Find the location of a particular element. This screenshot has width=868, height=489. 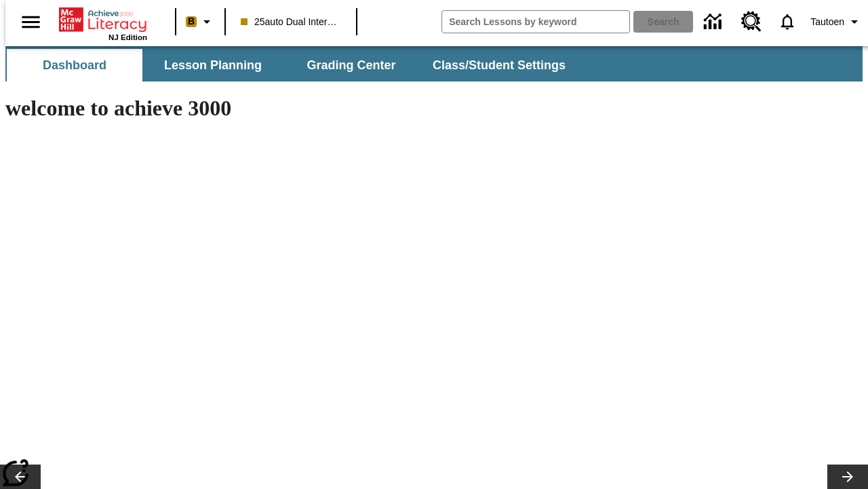

button: Grading Center is located at coordinates (351, 65).